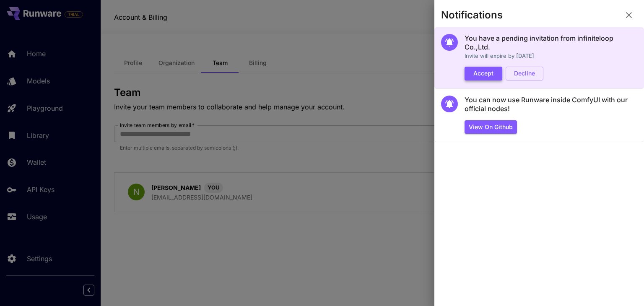  What do you see at coordinates (491, 127) in the screenshot?
I see `button: View on Github` at bounding box center [491, 127].